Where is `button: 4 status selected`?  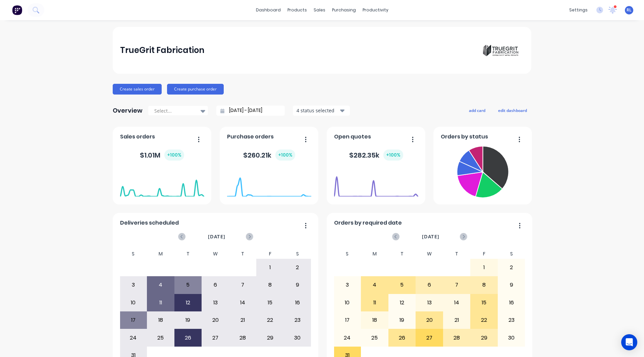
button: 4 status selected is located at coordinates (321, 110).